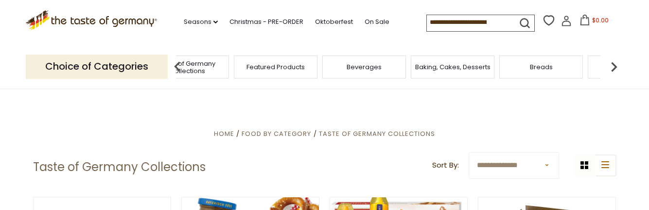 This screenshot has height=210, width=649. Describe the element at coordinates (201, 22) in the screenshot. I see `a: Seasons` at that location.